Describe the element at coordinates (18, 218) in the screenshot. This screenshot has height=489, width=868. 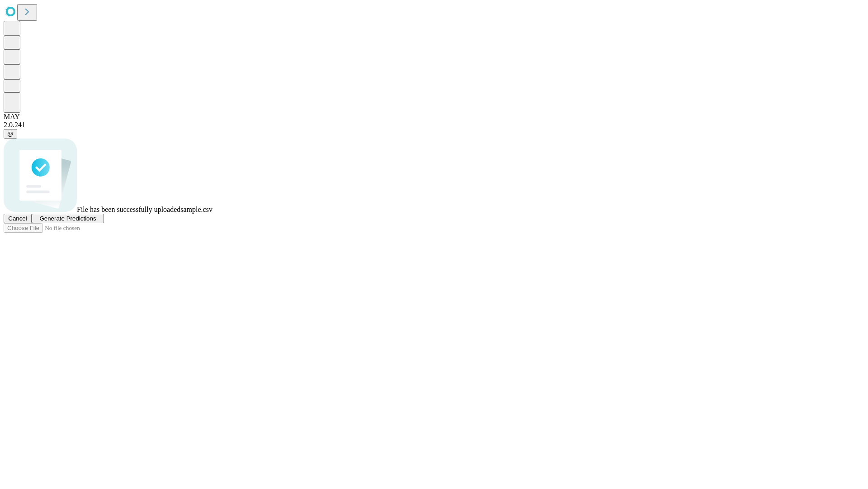
I see `button: Cancel` at that location.